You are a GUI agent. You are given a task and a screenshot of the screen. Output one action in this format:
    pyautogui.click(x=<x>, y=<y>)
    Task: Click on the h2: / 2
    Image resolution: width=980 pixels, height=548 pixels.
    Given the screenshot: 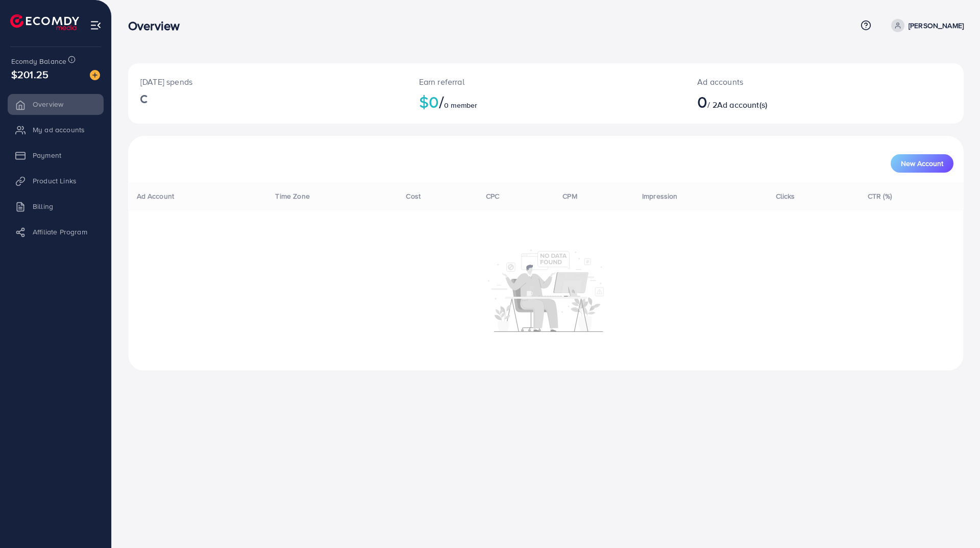 What is the action you would take?
    pyautogui.click(x=789, y=101)
    